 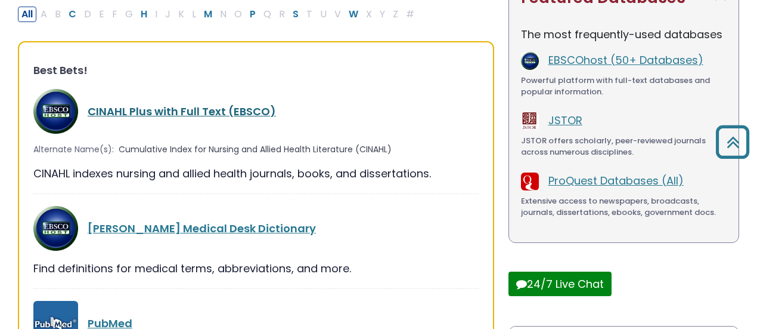 What do you see at coordinates (616, 180) in the screenshot?
I see `a: ProQuest Databases (All)` at bounding box center [616, 180].